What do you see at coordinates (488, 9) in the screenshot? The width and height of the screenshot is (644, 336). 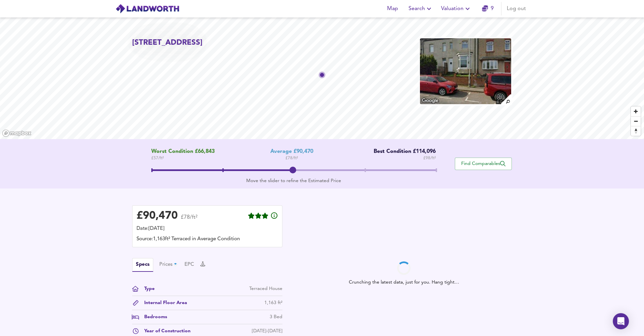 I see `button: 9` at bounding box center [488, 9].